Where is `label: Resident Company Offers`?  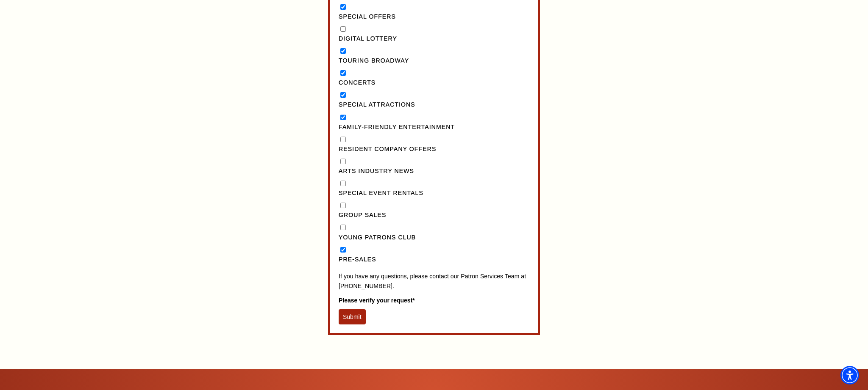 label: Resident Company Offers is located at coordinates (434, 150).